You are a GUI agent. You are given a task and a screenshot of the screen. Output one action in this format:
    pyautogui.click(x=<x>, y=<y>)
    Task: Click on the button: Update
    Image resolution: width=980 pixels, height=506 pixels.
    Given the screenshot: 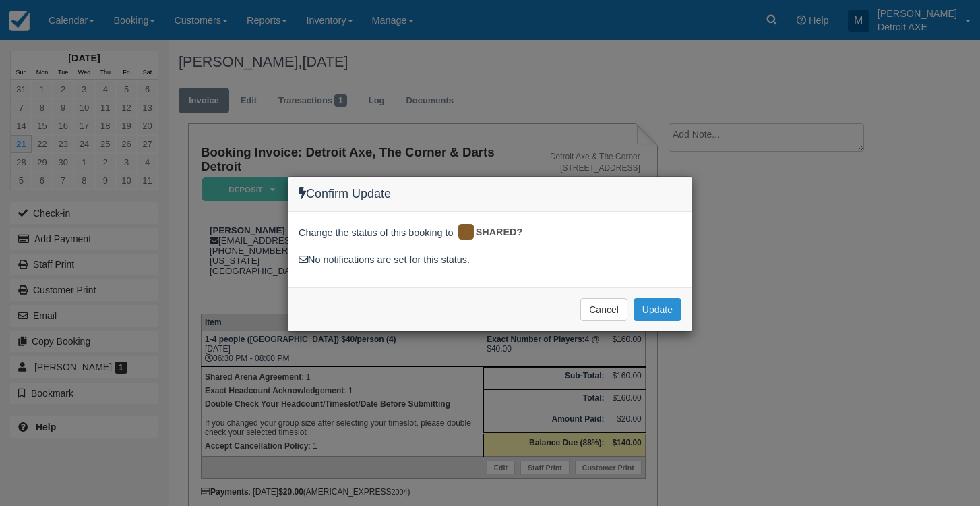 What is the action you would take?
    pyautogui.click(x=658, y=310)
    